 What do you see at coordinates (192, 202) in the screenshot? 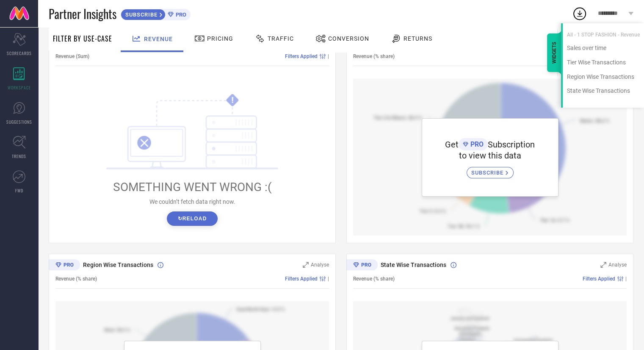
I see `span: We couldn’t fetch data right now.` at bounding box center [192, 202].